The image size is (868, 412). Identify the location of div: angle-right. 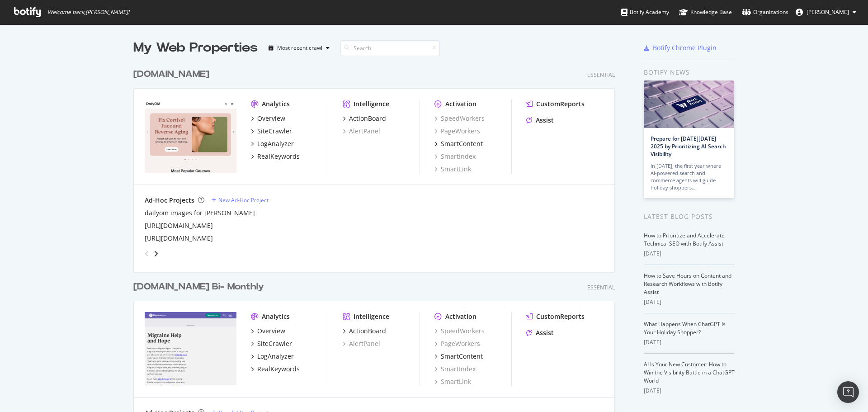
(156, 253).